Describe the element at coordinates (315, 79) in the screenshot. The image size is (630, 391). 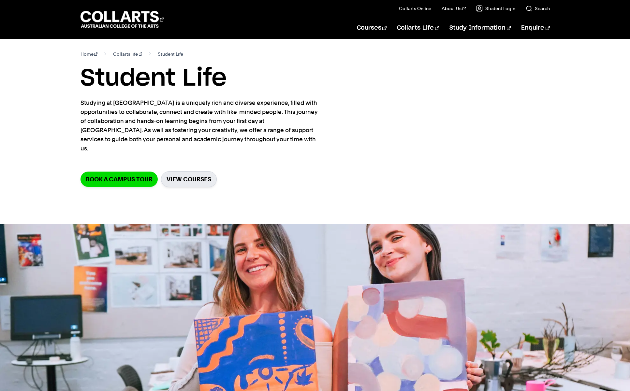
I see `h1: Student Life` at that location.